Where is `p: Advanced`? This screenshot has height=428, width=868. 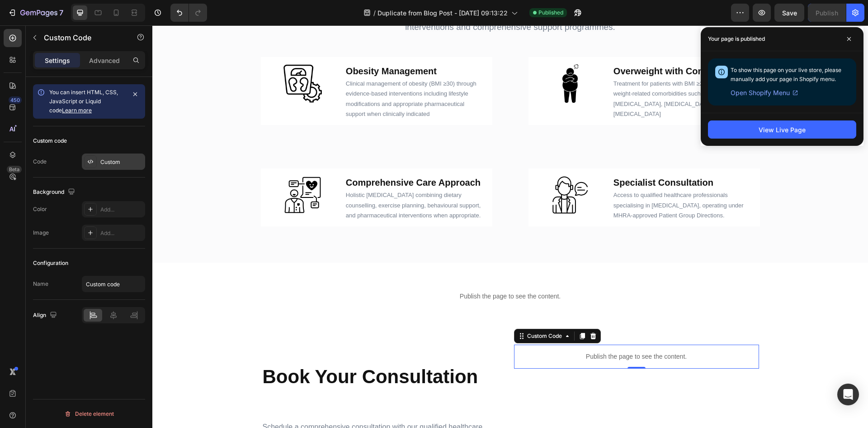
p: Advanced is located at coordinates (105, 60).